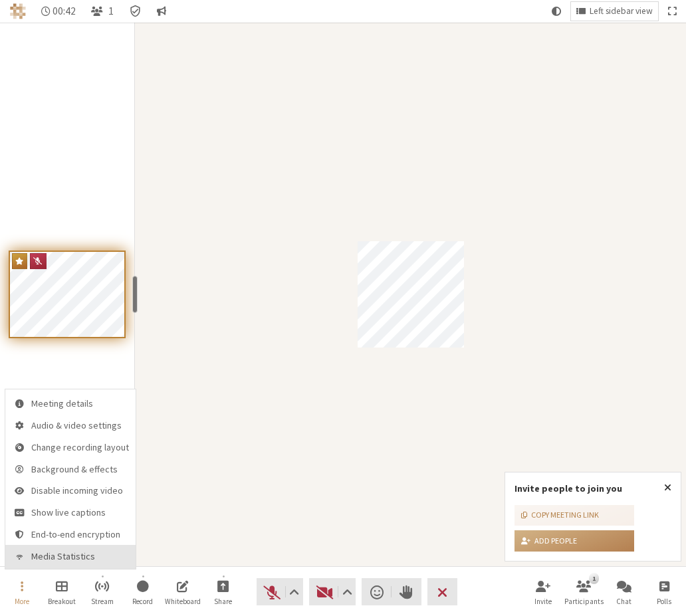  Describe the element at coordinates (560, 515) in the screenshot. I see `div: Copy meeting link` at that location.